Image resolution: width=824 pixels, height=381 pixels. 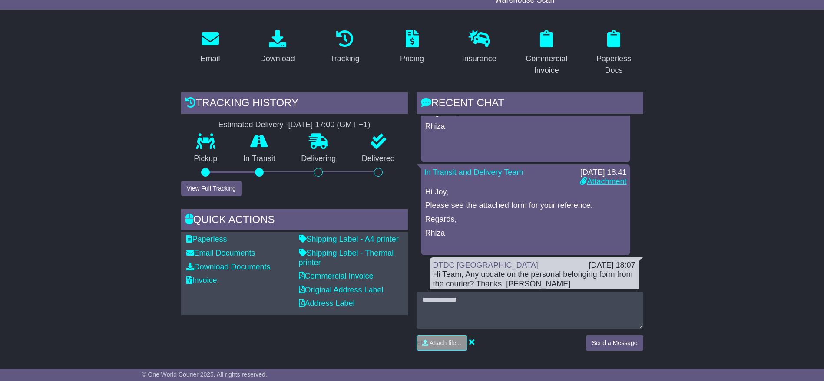 I want to click on a: Address Label, so click(x=326, y=303).